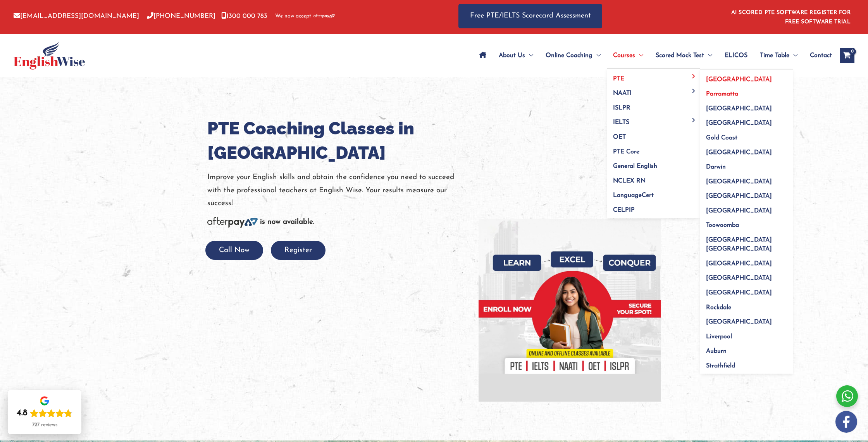 This screenshot has height=442, width=868. What do you see at coordinates (299, 250) in the screenshot?
I see `a: Register` at bounding box center [299, 250].